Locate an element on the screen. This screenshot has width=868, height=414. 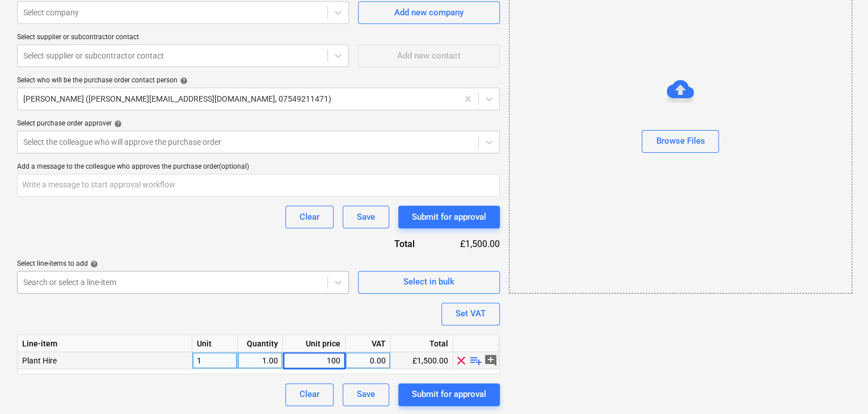
span: Plant Hire is located at coordinates (39, 360).